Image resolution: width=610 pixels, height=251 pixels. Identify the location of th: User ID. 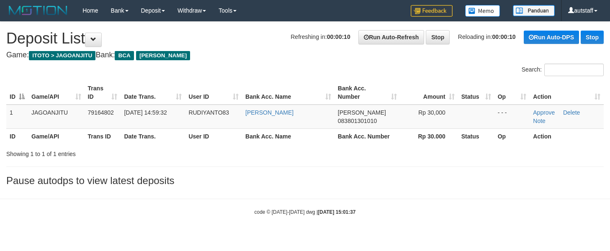
(214, 136).